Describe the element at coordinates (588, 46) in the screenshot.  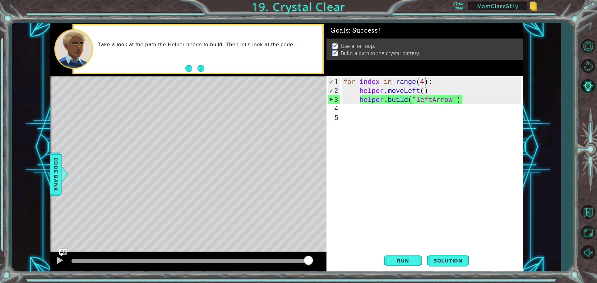
I see `button: Level Options` at that location.